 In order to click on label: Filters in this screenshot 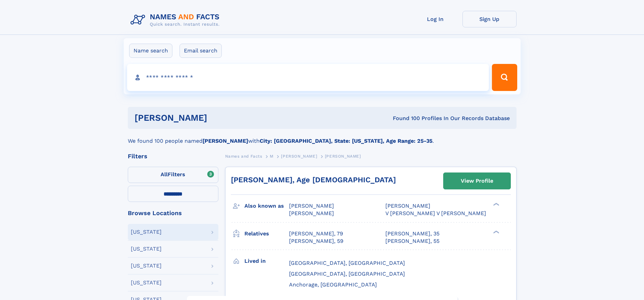, I will do `click(173, 175)`.